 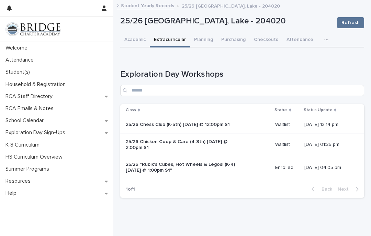 What do you see at coordinates (12, 193) in the screenshot?
I see `p: Help` at bounding box center [12, 193].